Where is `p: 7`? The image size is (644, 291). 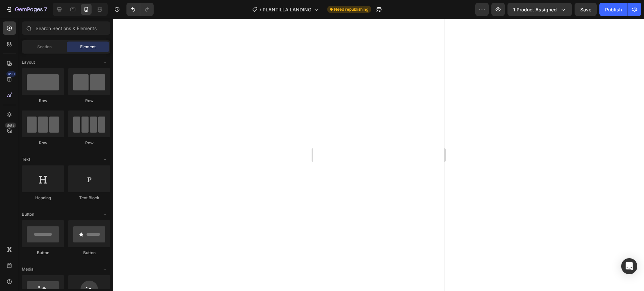 p: 7 is located at coordinates (45, 10).